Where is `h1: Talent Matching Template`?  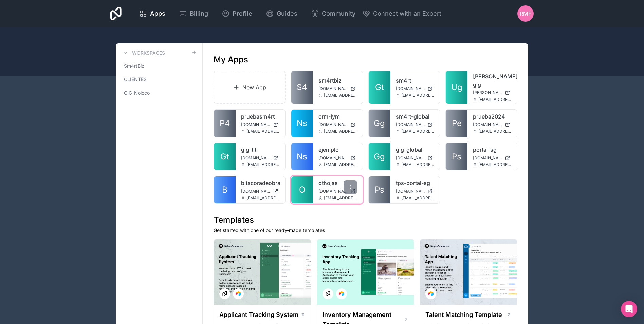
h1: Talent Matching Template is located at coordinates (464, 315).